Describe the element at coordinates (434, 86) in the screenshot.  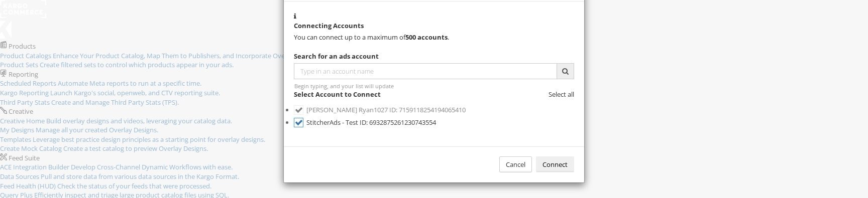
I see `div: Begin typing, and your list will update` at that location.